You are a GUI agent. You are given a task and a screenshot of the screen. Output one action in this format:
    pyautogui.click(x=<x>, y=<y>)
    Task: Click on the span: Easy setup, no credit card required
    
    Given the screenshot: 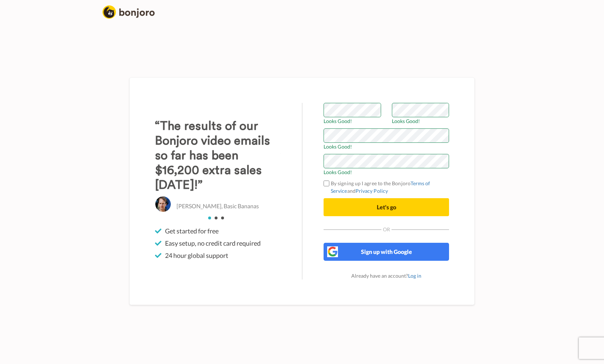 What is the action you would take?
    pyautogui.click(x=213, y=243)
    